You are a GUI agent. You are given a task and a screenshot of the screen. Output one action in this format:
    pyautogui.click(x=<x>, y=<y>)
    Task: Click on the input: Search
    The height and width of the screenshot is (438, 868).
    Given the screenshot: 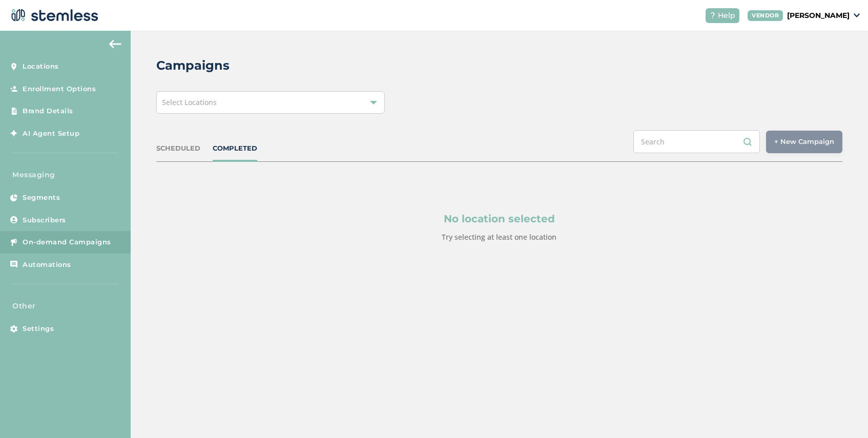 What is the action you would take?
    pyautogui.click(x=697, y=142)
    